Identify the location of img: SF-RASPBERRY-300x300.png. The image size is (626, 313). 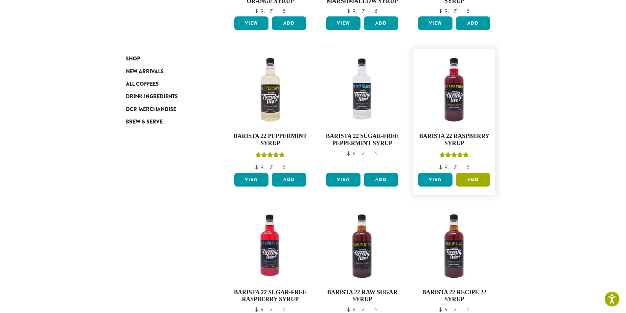
(270, 246).